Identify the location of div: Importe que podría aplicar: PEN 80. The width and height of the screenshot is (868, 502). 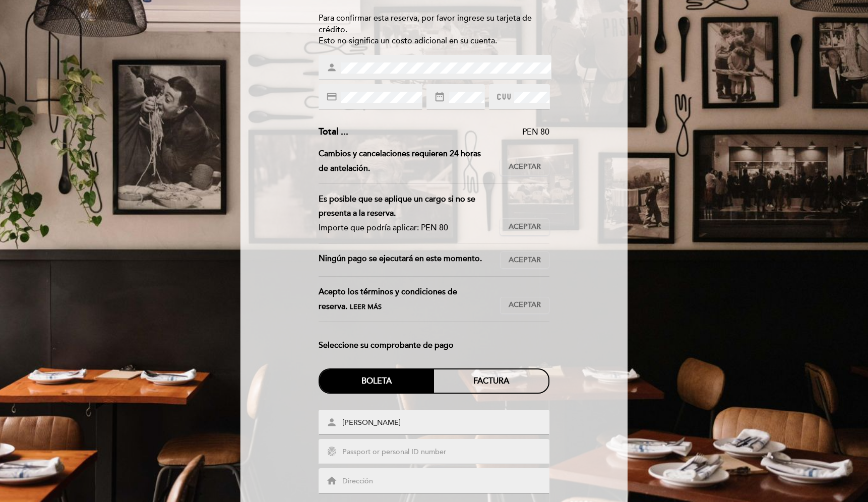
(405, 228).